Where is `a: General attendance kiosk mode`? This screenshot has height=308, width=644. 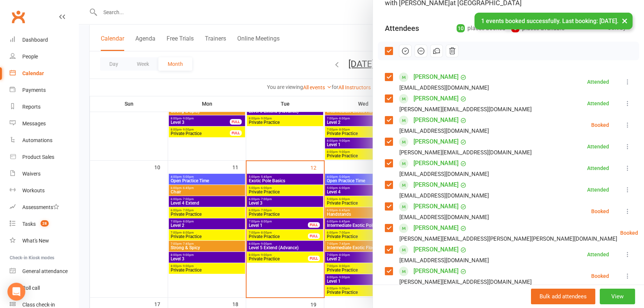 a: General attendance kiosk mode is located at coordinates (44, 271).